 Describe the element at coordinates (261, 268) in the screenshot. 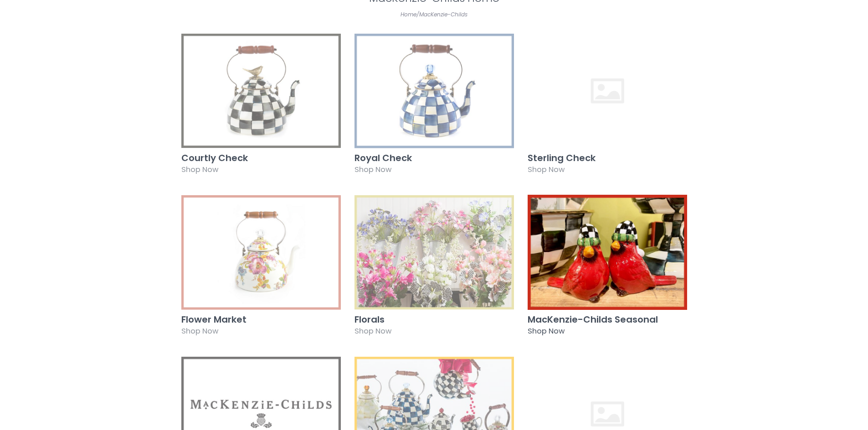

I see `a: Flower Market Shop Now` at that location.